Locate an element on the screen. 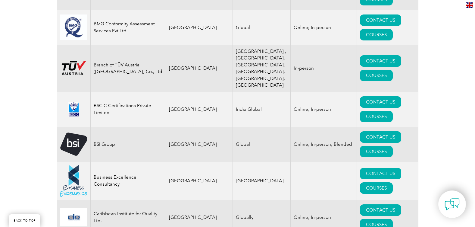  img: en is located at coordinates (470, 5).